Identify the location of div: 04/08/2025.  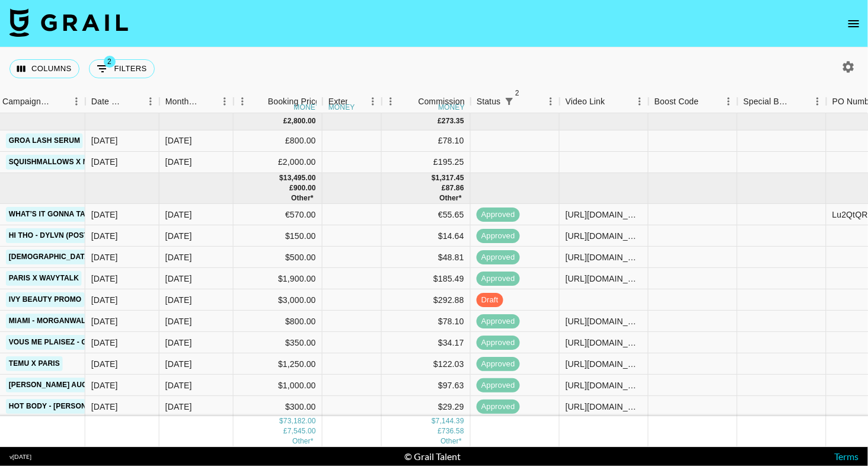
(104, 140).